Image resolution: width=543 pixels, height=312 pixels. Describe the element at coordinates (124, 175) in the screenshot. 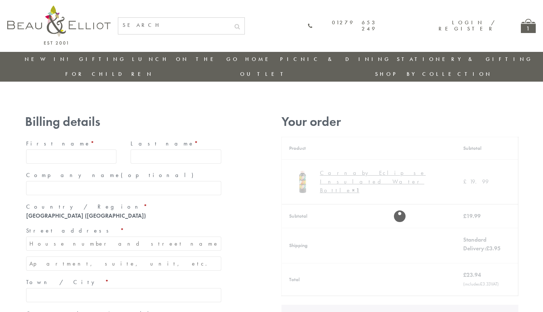

I see `label: Company name` at that location.